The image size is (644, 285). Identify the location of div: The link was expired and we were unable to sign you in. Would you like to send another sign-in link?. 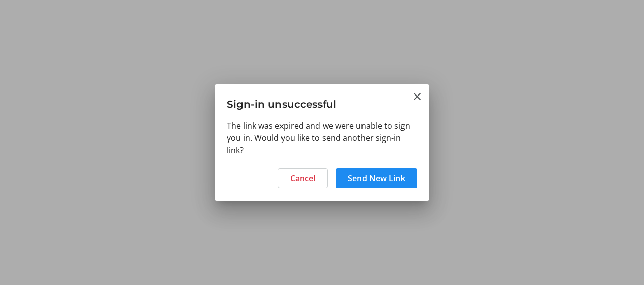
(322, 141).